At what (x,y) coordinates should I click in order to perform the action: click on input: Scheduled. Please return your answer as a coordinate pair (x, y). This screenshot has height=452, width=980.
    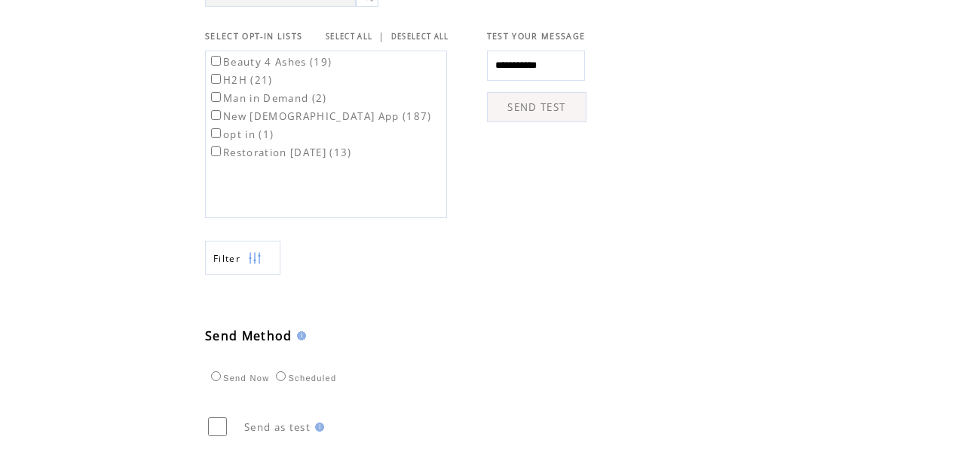
    Looking at the image, I should click on (281, 376).